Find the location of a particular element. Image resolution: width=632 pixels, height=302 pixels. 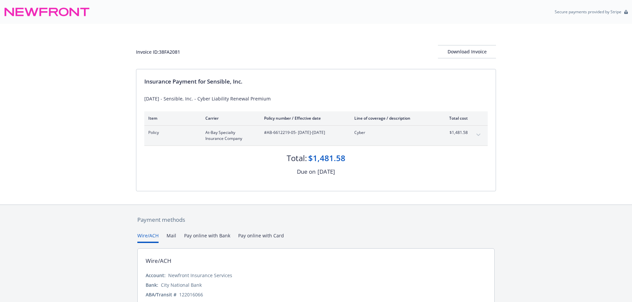

button: Pay online with Card is located at coordinates (261, 237).